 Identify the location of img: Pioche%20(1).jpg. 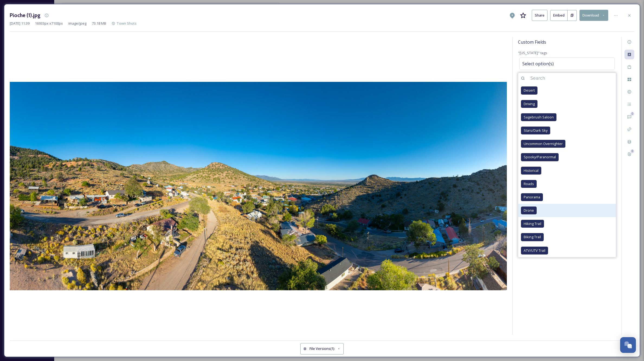
(258, 186).